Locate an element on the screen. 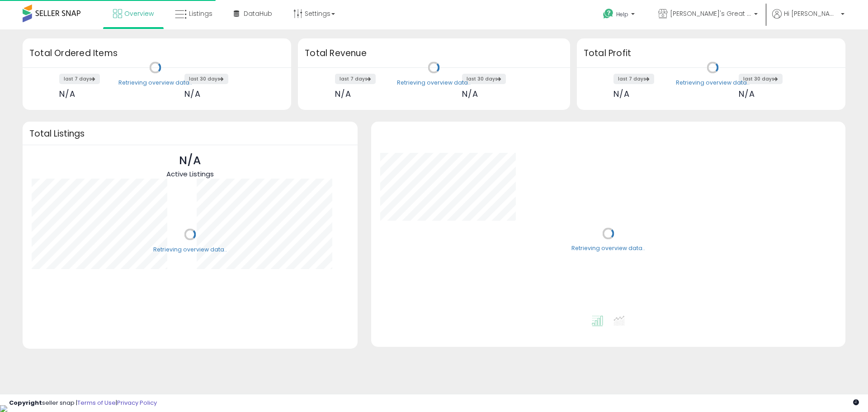  strong: Copyright is located at coordinates (25, 403).